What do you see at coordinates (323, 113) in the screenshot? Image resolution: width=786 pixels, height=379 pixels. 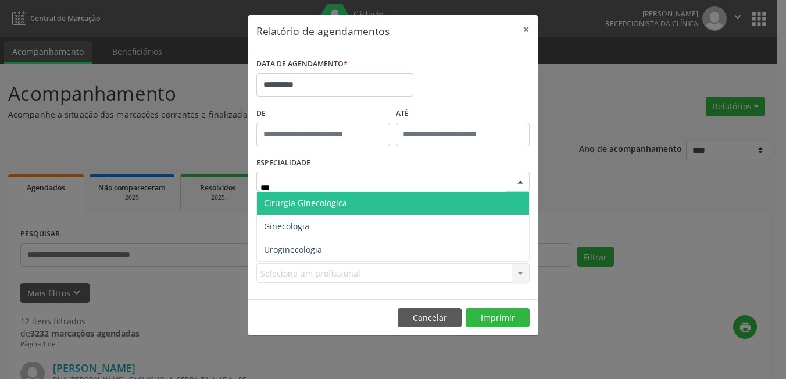 I see `label: De` at bounding box center [323, 113].